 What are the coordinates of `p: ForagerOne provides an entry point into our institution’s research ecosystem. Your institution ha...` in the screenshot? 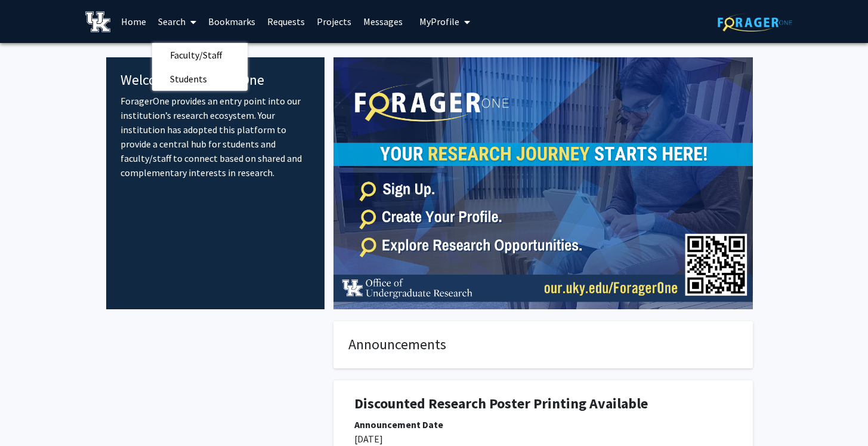 It's located at (215, 137).